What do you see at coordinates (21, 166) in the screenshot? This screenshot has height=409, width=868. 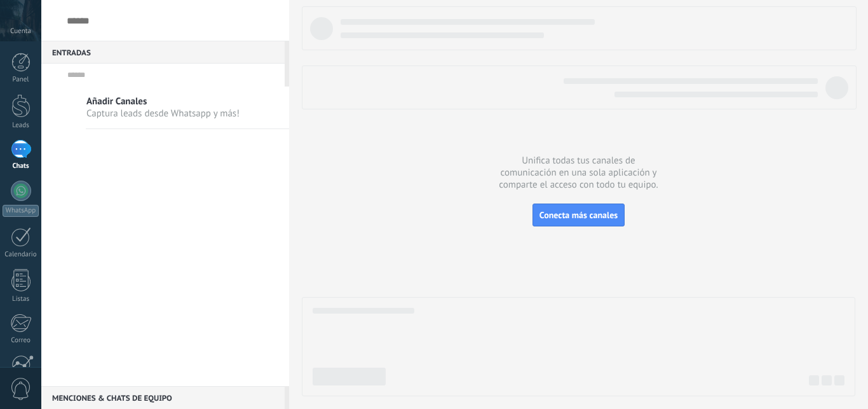 I see `div: Chats` at bounding box center [21, 166].